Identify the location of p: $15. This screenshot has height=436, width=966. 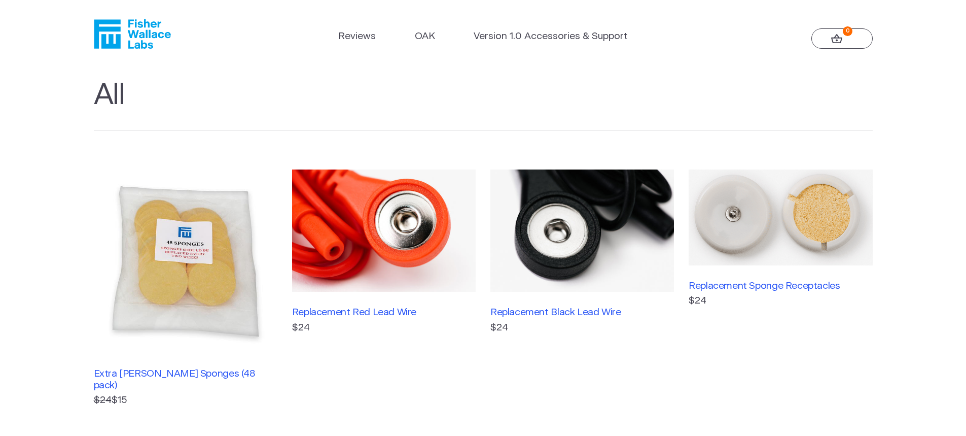
(186, 400).